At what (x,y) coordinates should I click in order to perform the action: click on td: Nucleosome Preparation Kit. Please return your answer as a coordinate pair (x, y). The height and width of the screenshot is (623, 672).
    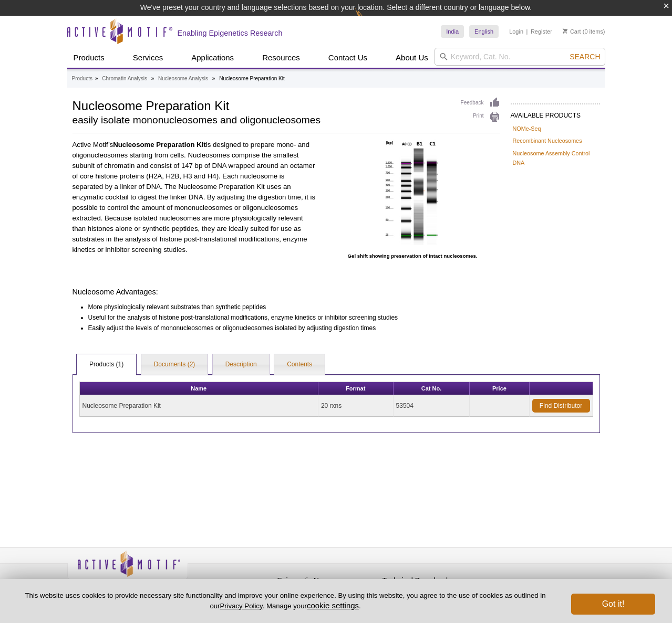
    Looking at the image, I should click on (199, 406).